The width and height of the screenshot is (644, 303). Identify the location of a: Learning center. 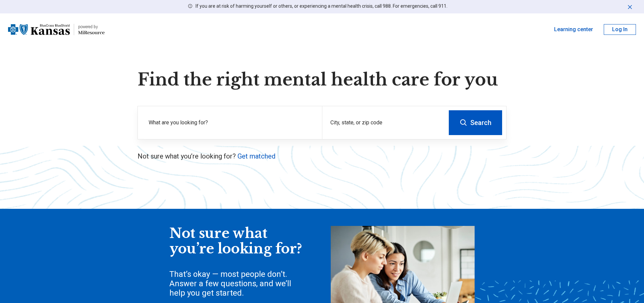
(574, 30).